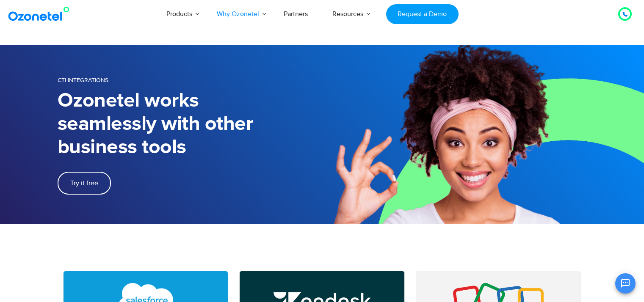  Describe the element at coordinates (84, 183) in the screenshot. I see `span: Try it free` at that location.